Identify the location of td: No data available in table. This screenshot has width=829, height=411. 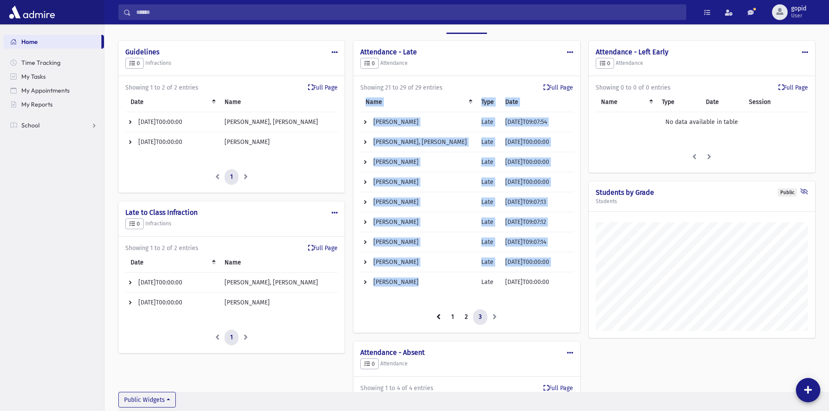
(702, 122).